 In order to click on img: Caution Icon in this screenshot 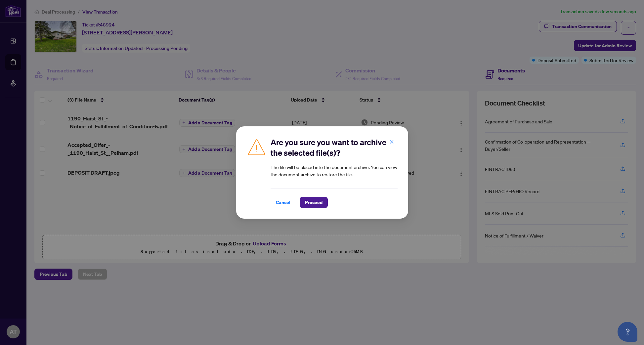, I will do `click(257, 147)`.